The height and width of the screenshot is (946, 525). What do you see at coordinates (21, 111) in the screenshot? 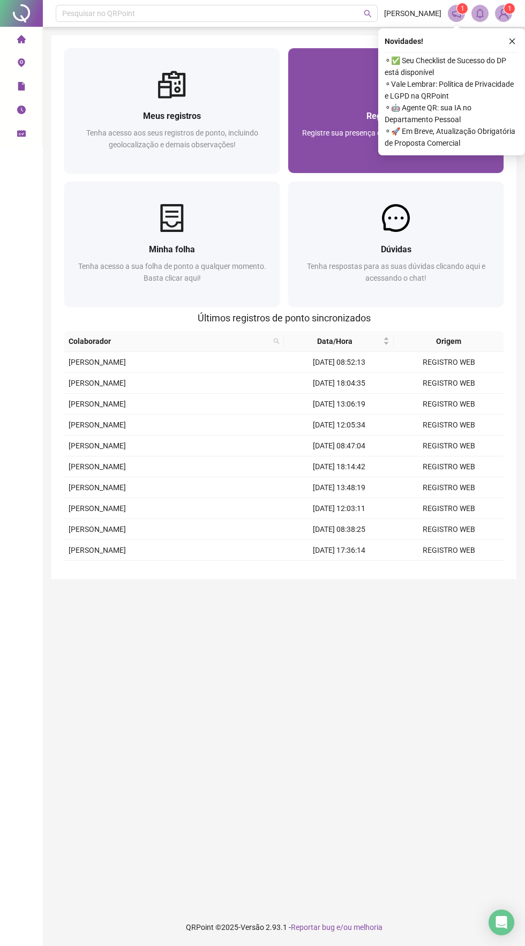
I see `span: clock-circle` at bounding box center [21, 111].